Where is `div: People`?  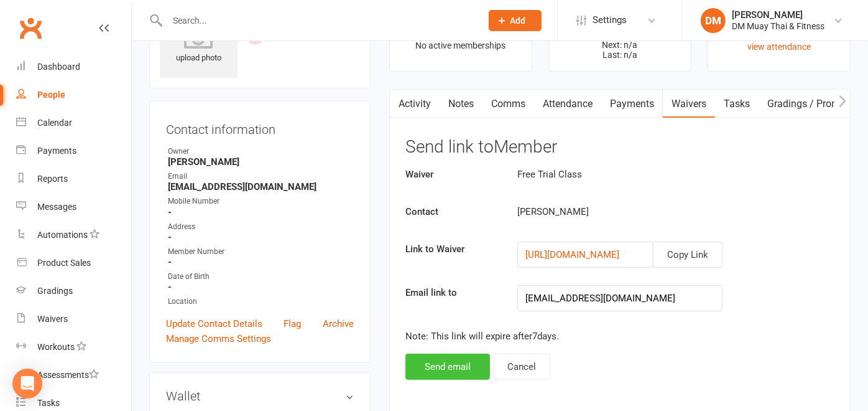 div: People is located at coordinates (51, 94).